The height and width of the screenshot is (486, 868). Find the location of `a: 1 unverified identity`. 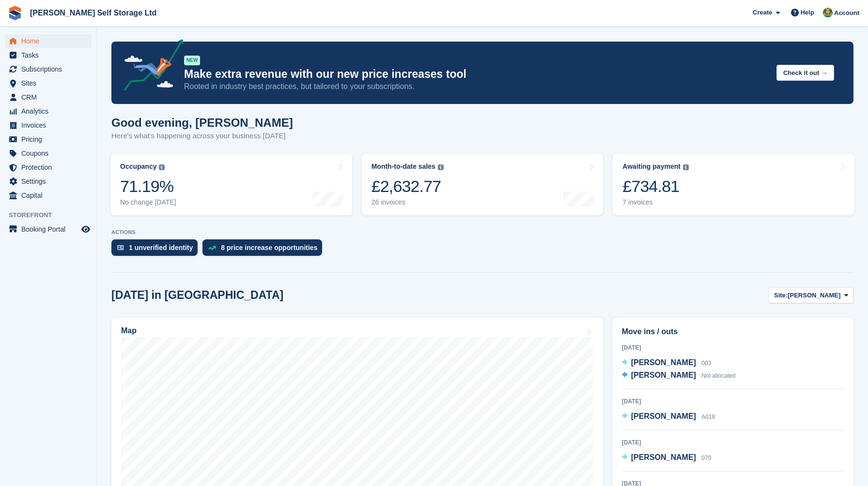

a: 1 unverified identity is located at coordinates (157, 250).